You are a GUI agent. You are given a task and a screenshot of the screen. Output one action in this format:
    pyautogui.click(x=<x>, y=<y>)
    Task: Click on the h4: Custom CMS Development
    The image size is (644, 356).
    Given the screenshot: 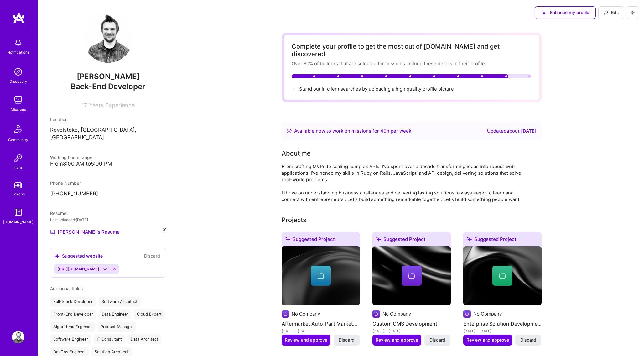 What is the action you would take?
    pyautogui.click(x=412, y=324)
    